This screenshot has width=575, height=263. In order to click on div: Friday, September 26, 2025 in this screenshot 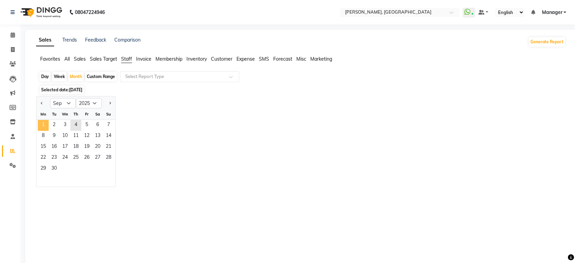, I will do `click(87, 158)`.